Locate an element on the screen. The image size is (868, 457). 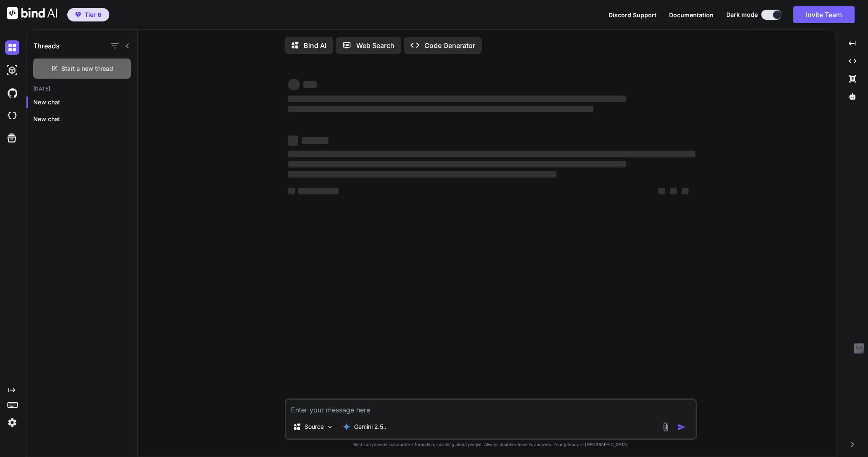
img: premium is located at coordinates (78, 15).